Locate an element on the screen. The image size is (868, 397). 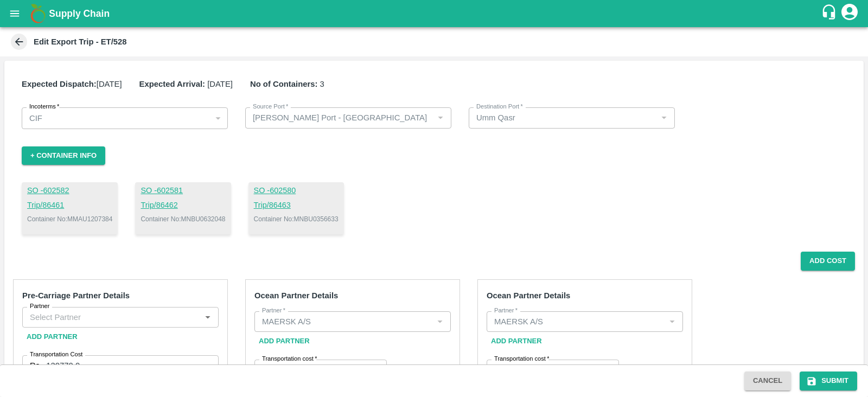
label: Incoterms is located at coordinates (44, 107).